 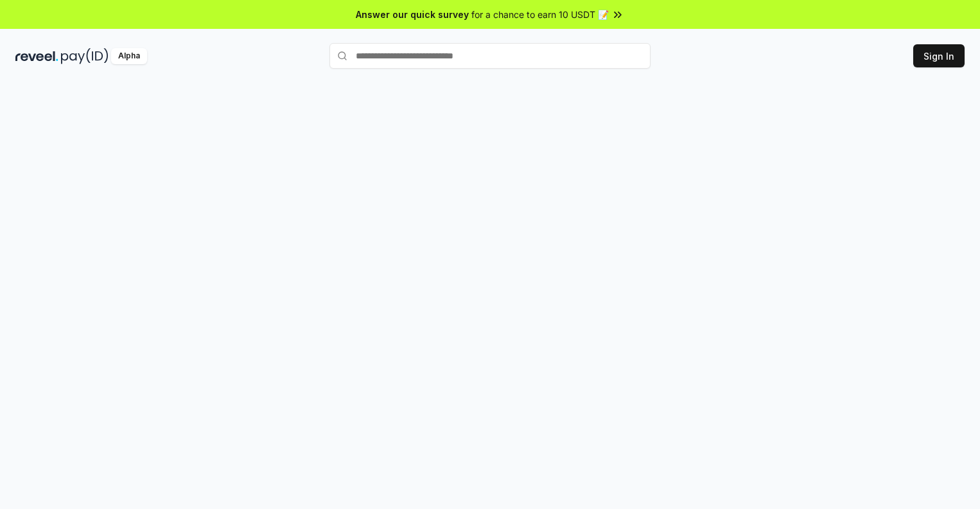 I want to click on img: reveel_dark, so click(x=37, y=56).